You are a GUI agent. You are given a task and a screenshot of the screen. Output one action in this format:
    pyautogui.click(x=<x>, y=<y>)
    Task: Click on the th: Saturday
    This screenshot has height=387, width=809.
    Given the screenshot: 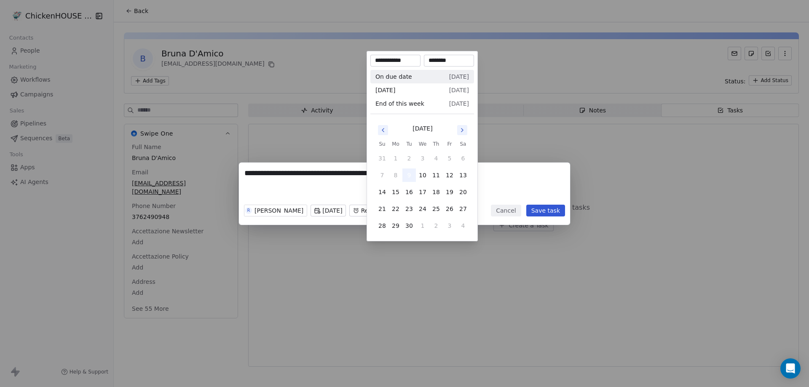 What is the action you would take?
    pyautogui.click(x=463, y=144)
    